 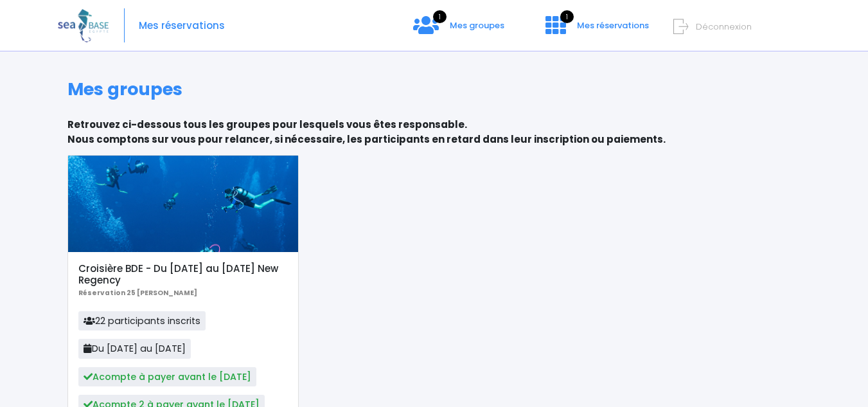 I want to click on p: Retrouvez ci-dessous tous les groupes pour lesquels vous êtes responsable. Nous comptons sur vous..., so click(x=434, y=132).